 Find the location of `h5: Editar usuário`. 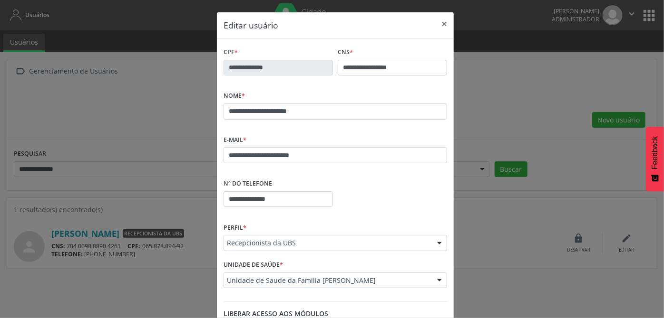

h5: Editar usuário is located at coordinates (250, 25).